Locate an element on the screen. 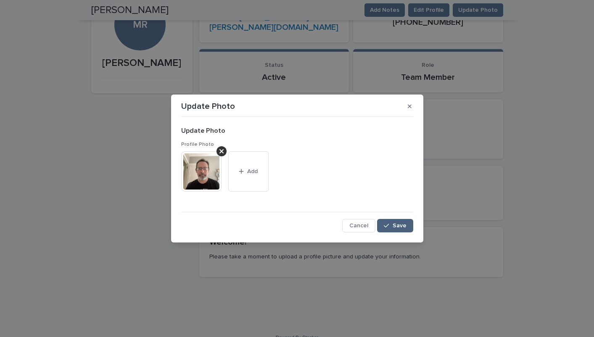 This screenshot has height=337, width=594. button: Save is located at coordinates (395, 226).